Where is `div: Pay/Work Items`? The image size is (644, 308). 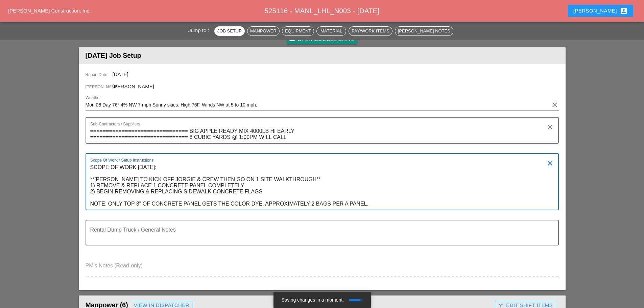
div: Pay/Work Items is located at coordinates (370, 31).